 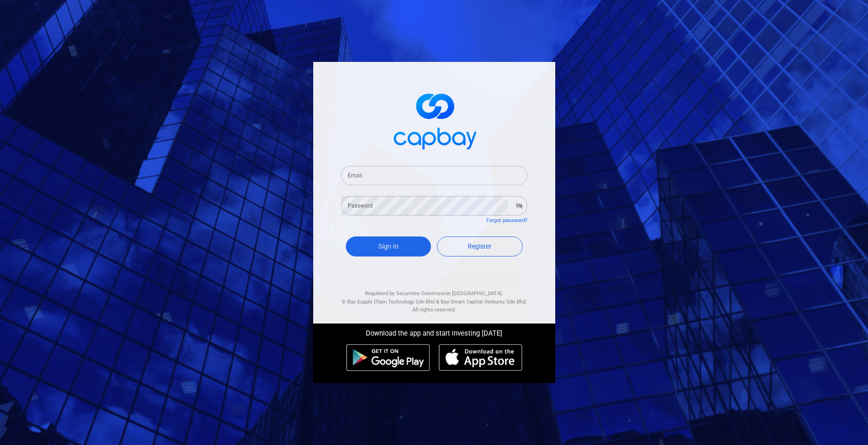 What do you see at coordinates (484, 302) in the screenshot?
I see `span: Bay Smart Capital Ventures Sdn Bhd.` at bounding box center [484, 302].